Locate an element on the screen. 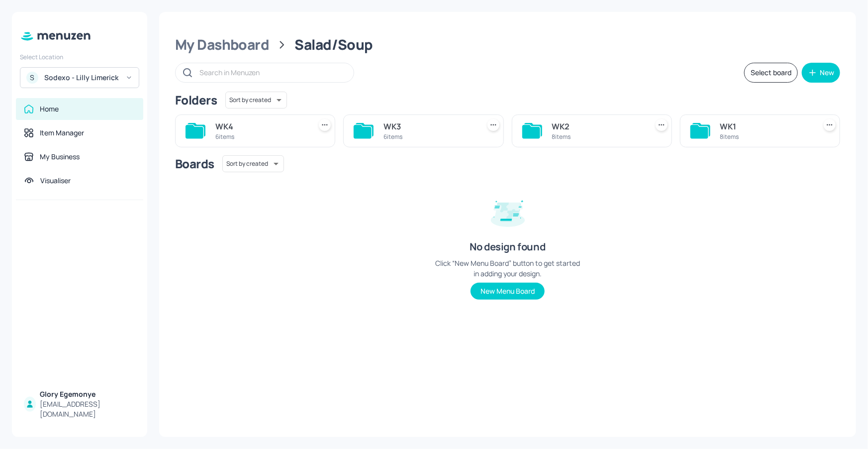  div: Click “New Menu Board” button to get started in adding your design. is located at coordinates (508, 268).